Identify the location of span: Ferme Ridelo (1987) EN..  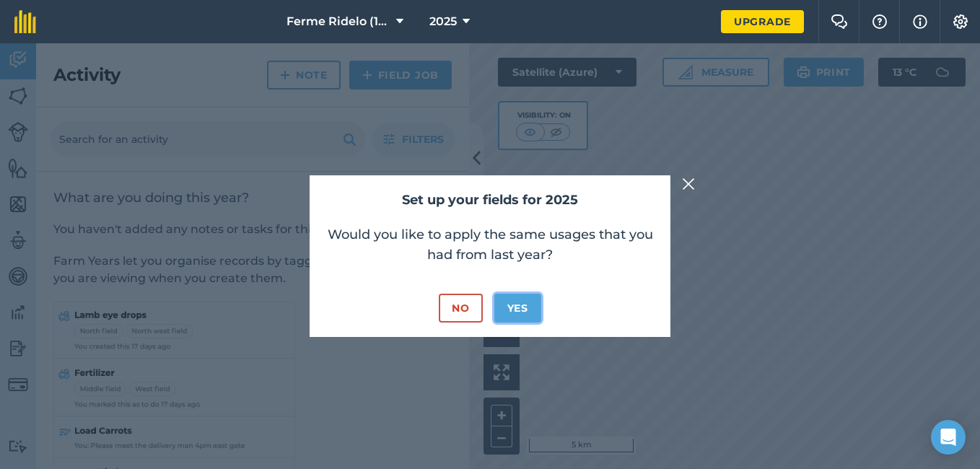
(338, 22).